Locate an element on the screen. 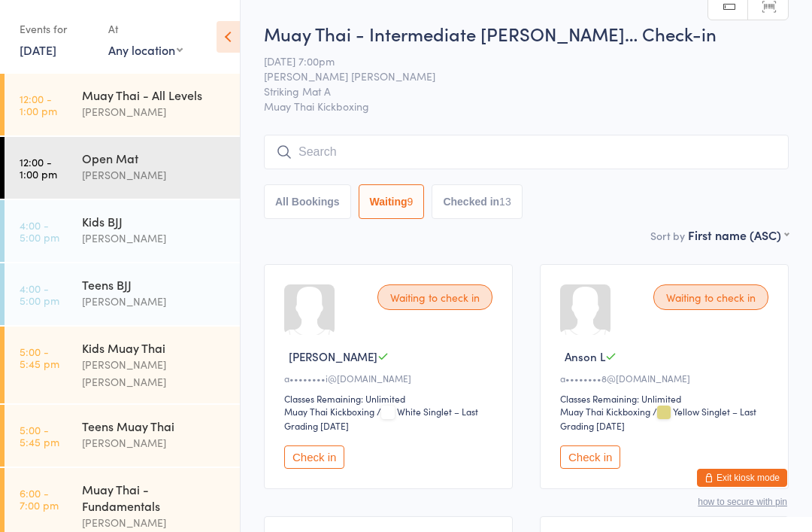 This screenshot has width=812, height=532. div: Muay Thai - Fundamentals is located at coordinates (154, 497).